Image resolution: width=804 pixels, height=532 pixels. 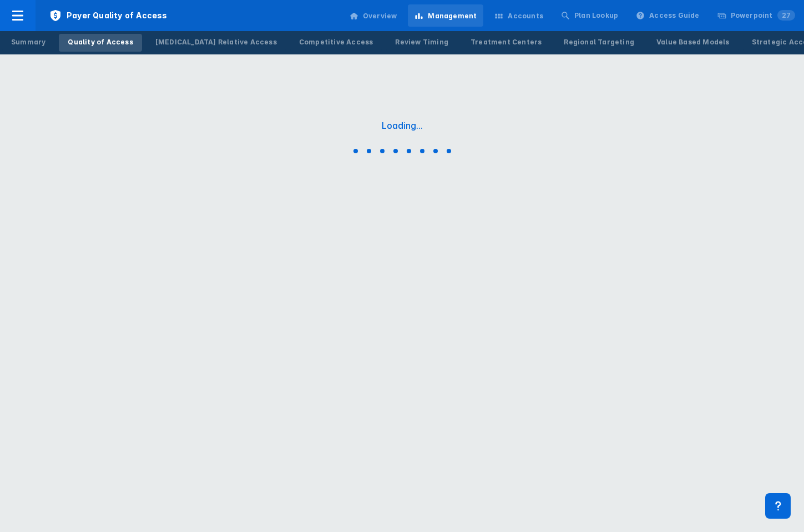 What do you see at coordinates (403, 125) in the screenshot?
I see `div: Loading...` at bounding box center [403, 125].